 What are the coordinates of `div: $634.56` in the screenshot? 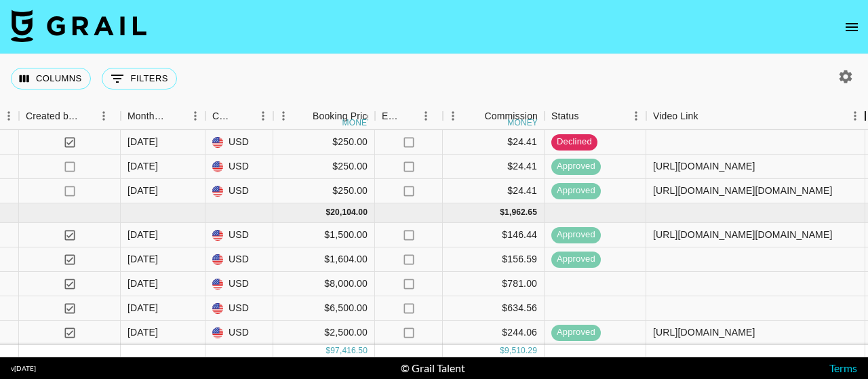 It's located at (494, 309).